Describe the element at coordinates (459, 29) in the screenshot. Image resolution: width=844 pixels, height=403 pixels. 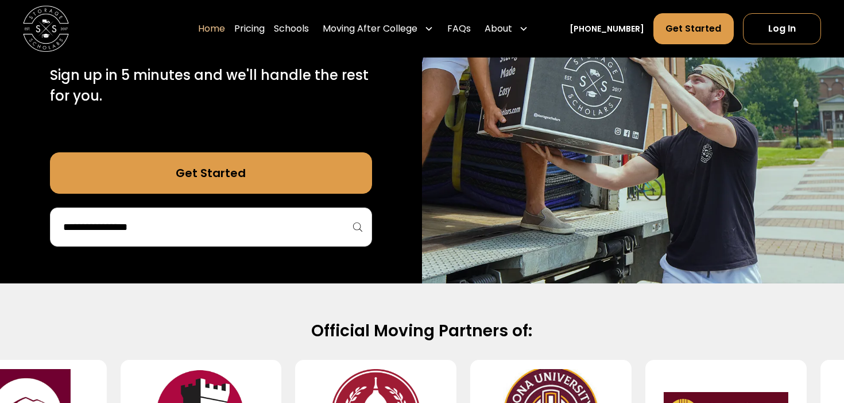
I see `a: FAQs` at that location.